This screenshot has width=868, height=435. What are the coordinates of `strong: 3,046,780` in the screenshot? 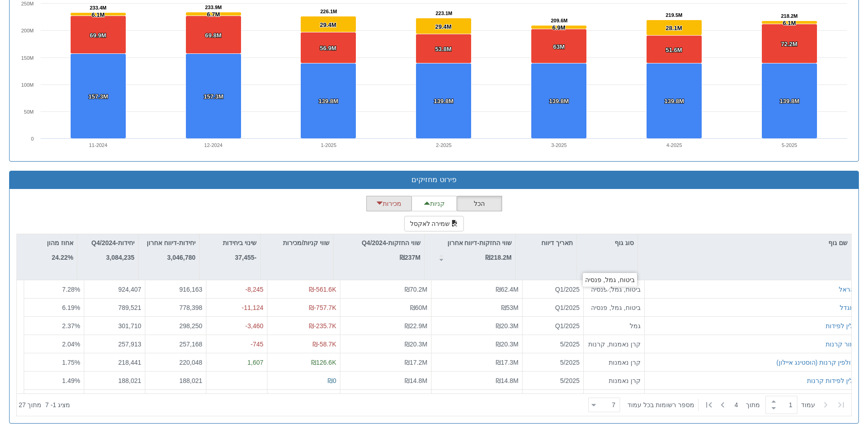 It's located at (182, 257).